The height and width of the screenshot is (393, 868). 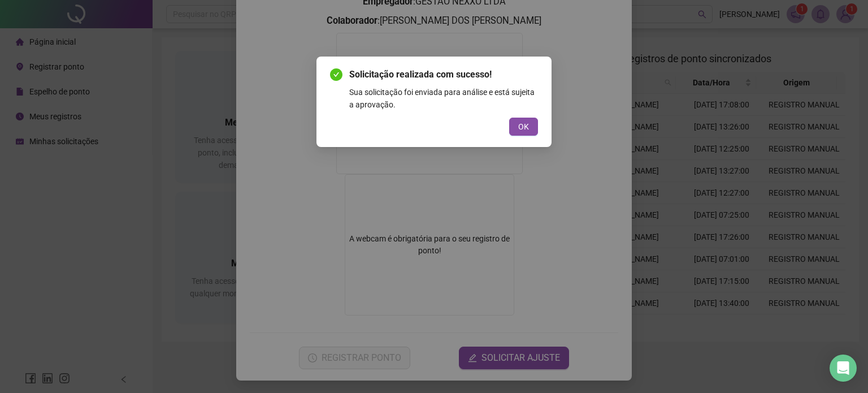 I want to click on button: OK, so click(x=523, y=127).